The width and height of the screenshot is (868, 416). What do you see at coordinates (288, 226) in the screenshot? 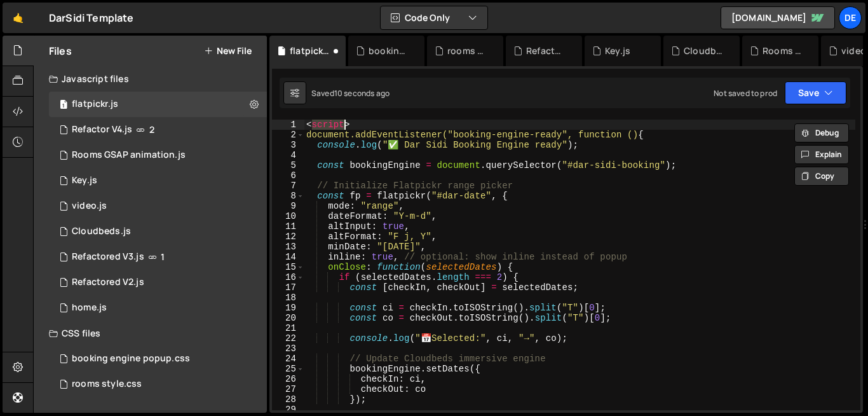
I see `div: 11` at bounding box center [288, 226].